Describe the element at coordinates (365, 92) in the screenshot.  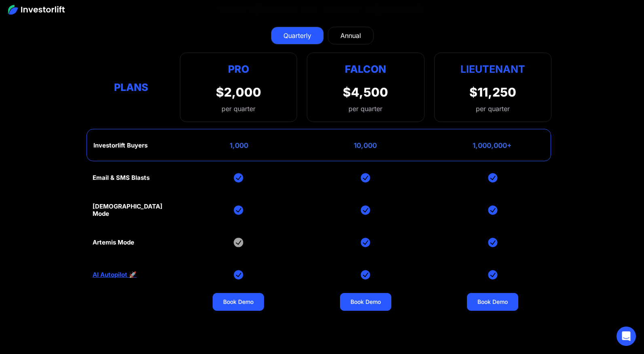
I see `div: $4,500` at that location.